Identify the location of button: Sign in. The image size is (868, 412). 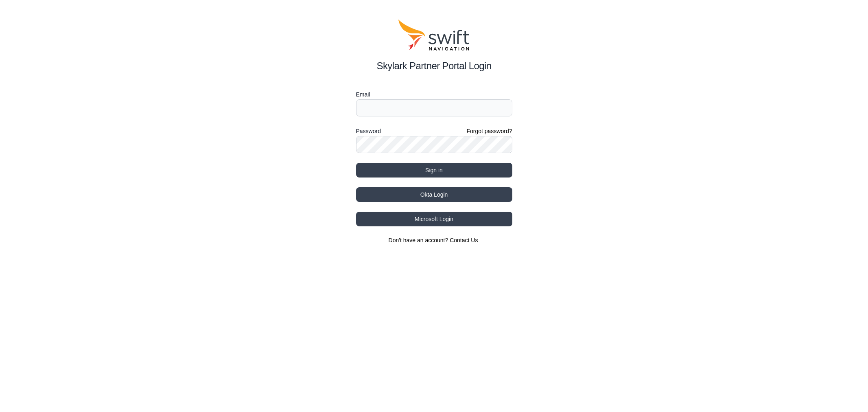
(434, 170).